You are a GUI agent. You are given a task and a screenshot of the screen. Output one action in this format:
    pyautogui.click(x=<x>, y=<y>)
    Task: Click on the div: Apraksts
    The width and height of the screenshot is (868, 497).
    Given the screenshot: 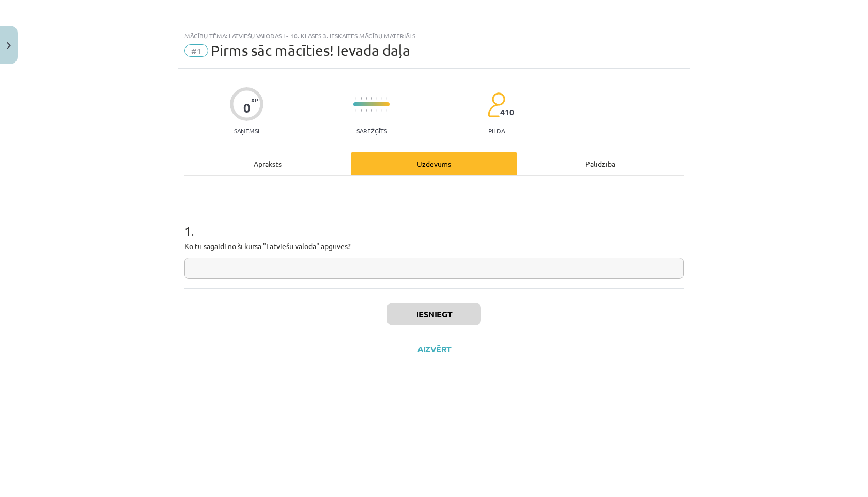 What is the action you would take?
    pyautogui.click(x=268, y=163)
    